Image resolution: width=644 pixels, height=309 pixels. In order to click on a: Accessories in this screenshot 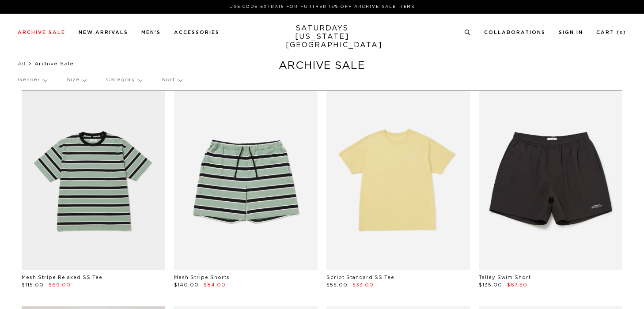, I will do `click(197, 32)`.